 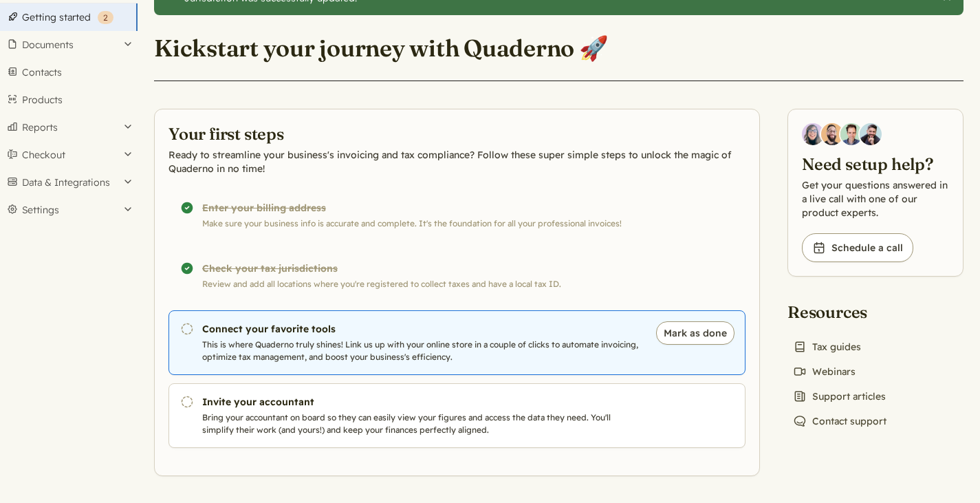 What do you see at coordinates (813, 134) in the screenshot?
I see `img: Diana Carrasco, Account Executive at Quaderno` at bounding box center [813, 134].